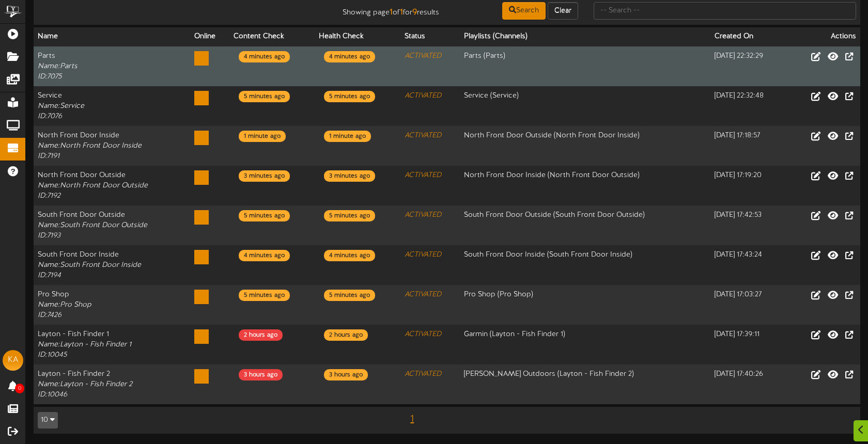 Image resolution: width=868 pixels, height=444 pixels. What do you see at coordinates (585, 106) in the screenshot?
I see `td: Service ( Service )` at bounding box center [585, 106].